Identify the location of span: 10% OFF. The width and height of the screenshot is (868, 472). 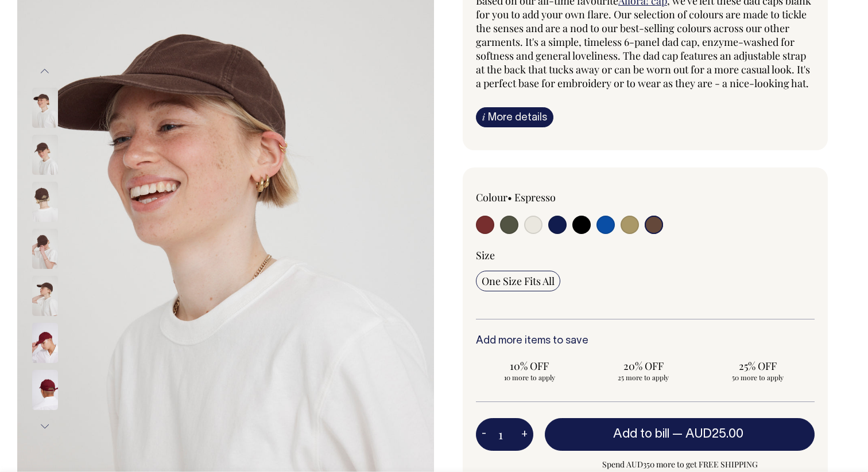
(529, 366).